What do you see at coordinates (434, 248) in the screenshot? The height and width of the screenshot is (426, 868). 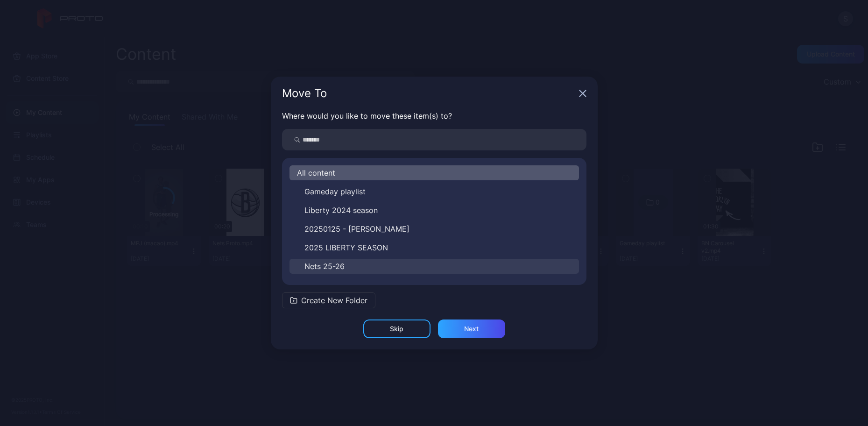 I see `button: 2025 LIBERTY SEASON` at bounding box center [434, 248].